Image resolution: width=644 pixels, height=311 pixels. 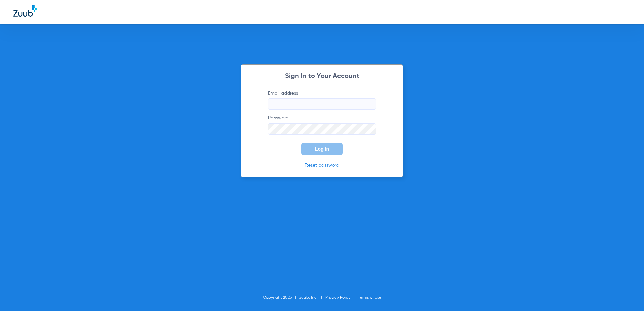 What do you see at coordinates (281, 297) in the screenshot?
I see `li: Copyright 2025` at bounding box center [281, 297].